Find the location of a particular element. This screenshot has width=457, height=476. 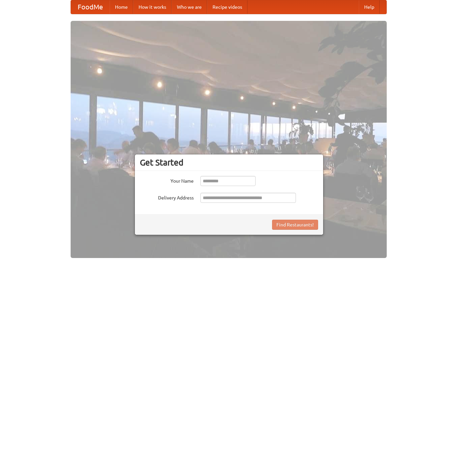

label: Your Name is located at coordinates (167, 180).